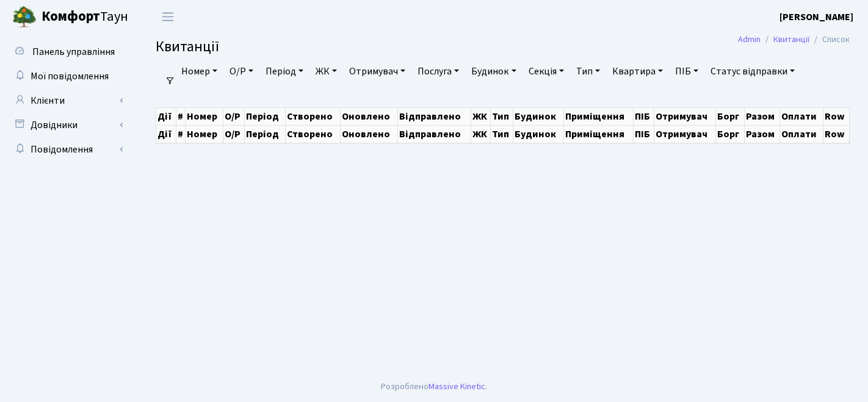  What do you see at coordinates (285, 72) in the screenshot?
I see `a: Період` at bounding box center [285, 72].